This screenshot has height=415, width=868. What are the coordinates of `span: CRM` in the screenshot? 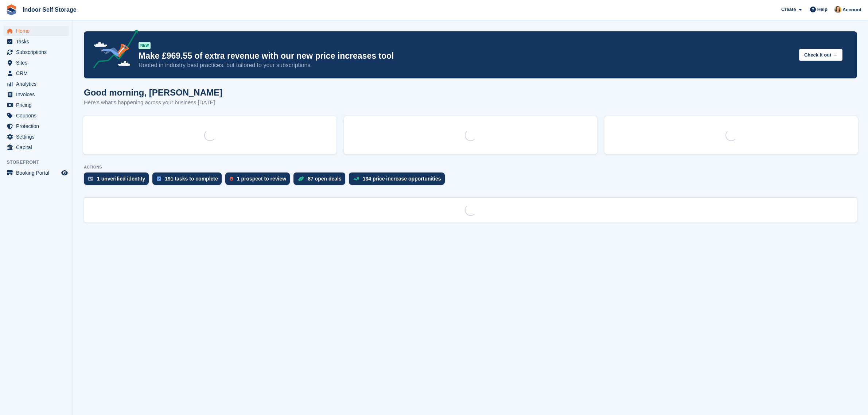 It's located at (38, 73).